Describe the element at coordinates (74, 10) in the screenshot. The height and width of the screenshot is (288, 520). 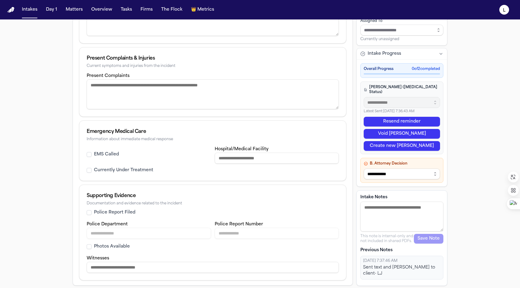
I see `button: Matters` at that location.